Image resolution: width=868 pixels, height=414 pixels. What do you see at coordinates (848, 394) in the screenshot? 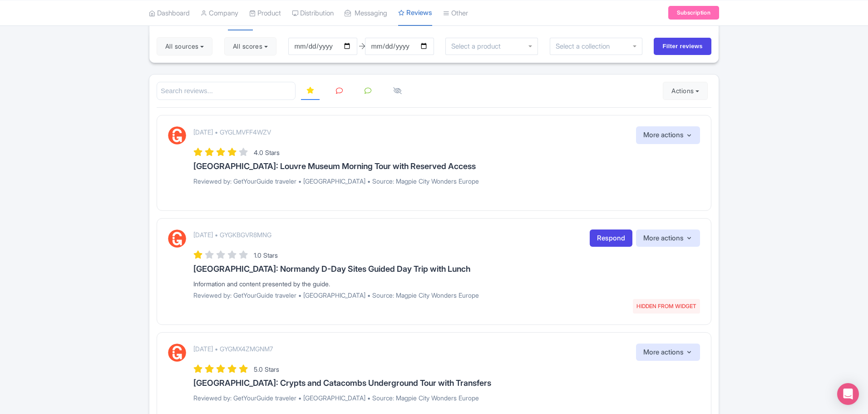
I see `div: Open Intercom Messenger` at bounding box center [848, 394].